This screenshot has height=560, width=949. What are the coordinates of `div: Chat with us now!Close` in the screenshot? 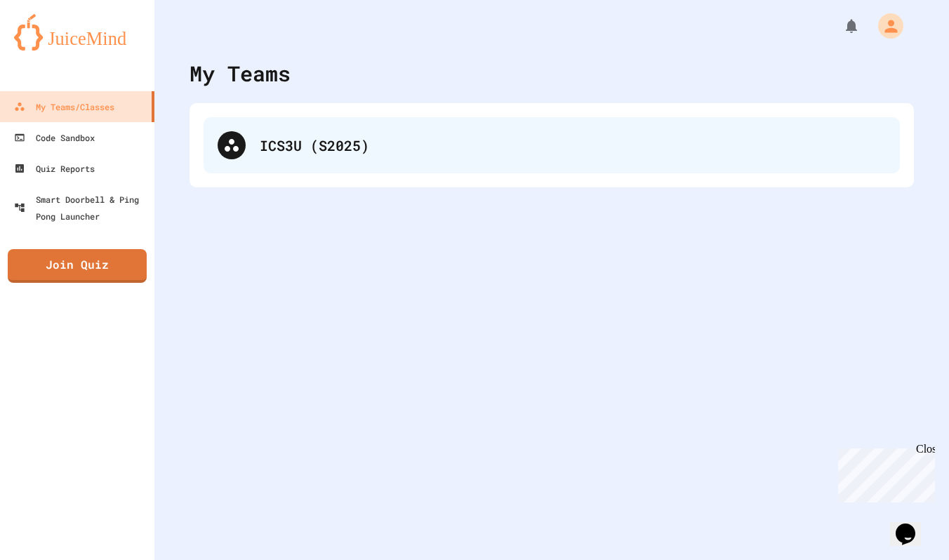 It's located at (51, 47).